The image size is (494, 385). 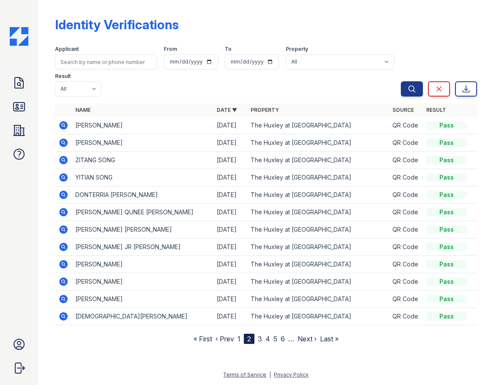 What do you see at coordinates (307, 339) in the screenshot?
I see `a: Next ›` at bounding box center [307, 339].